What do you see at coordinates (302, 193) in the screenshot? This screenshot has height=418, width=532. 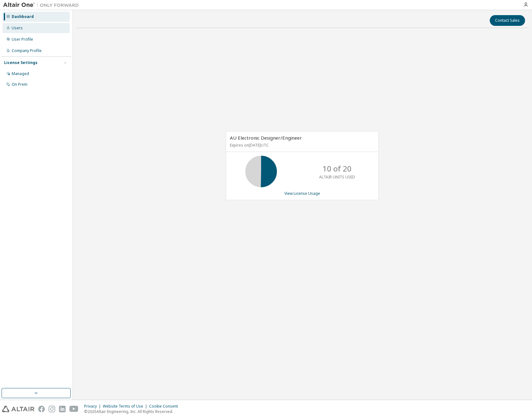 I see `a: View License Usage` at bounding box center [302, 193].